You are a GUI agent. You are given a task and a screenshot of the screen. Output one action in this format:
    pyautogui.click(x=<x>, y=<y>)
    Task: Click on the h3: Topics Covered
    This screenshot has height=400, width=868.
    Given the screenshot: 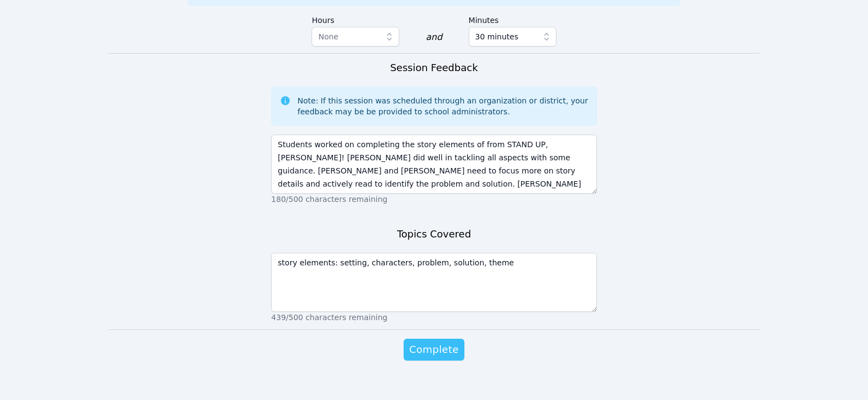 What is the action you would take?
    pyautogui.click(x=434, y=234)
    